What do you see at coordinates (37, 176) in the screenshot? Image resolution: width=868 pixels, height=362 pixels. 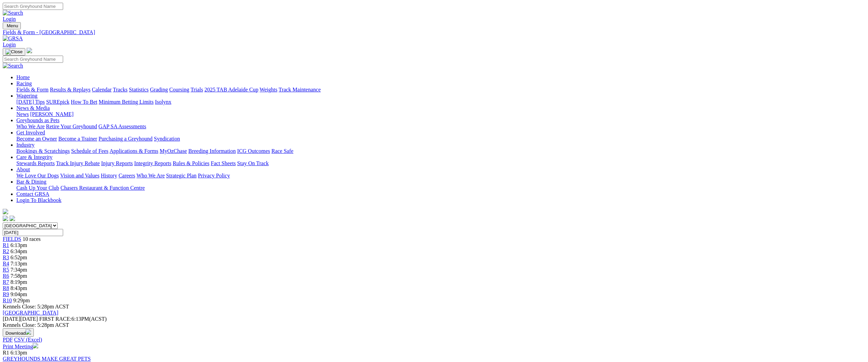 I see `a: We Love Our Dogs` at bounding box center [37, 176].